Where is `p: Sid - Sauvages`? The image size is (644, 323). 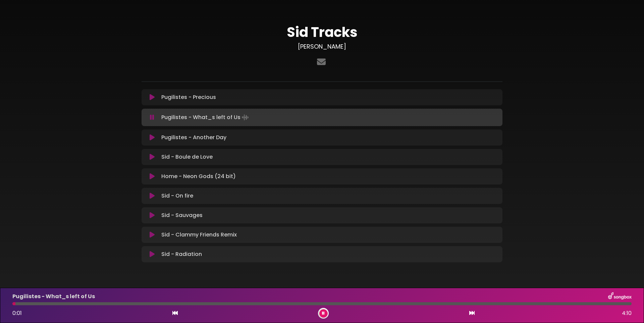
p: Sid - Sauvages is located at coordinates (182, 216).